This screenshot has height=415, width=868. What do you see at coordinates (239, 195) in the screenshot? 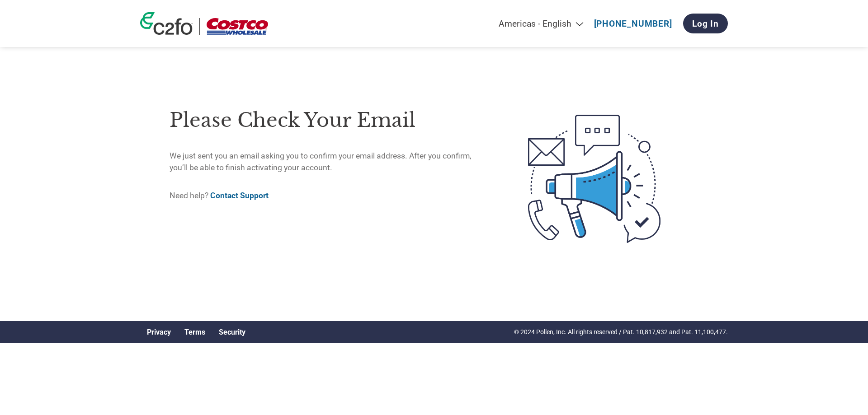
I see `a: Contact Support` at bounding box center [239, 195].